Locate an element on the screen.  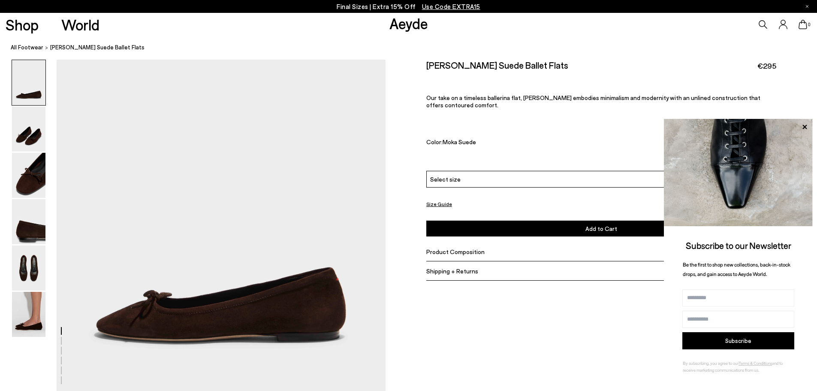
span: By subscribing, you agree to our is located at coordinates (710, 363).